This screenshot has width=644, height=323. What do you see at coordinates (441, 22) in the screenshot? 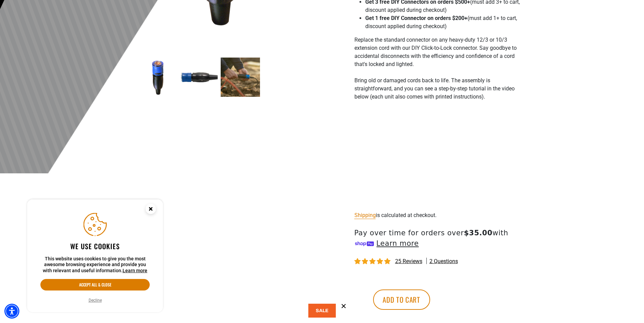
I see `span: (must add 1+ to cart, discount applied during checkout)` at bounding box center [441, 22].